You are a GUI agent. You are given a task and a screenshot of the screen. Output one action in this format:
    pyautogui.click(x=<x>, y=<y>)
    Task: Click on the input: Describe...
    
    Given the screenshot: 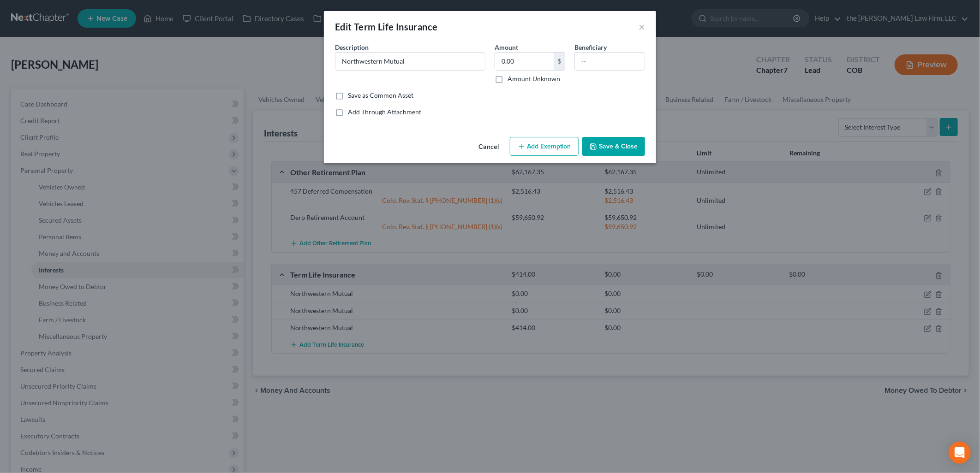 What is the action you would take?
    pyautogui.click(x=410, y=62)
    